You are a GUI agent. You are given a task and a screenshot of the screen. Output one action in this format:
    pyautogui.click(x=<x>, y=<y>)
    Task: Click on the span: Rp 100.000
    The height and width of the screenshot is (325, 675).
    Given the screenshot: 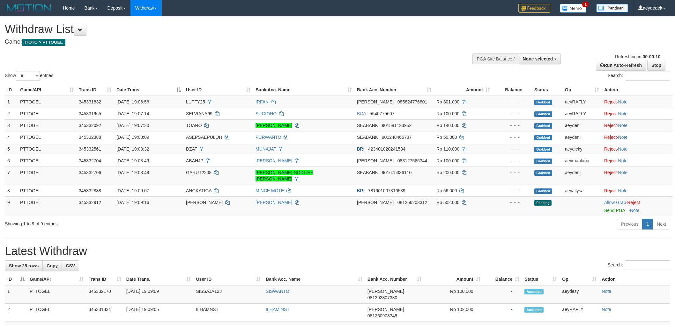 What is the action you would take?
    pyautogui.click(x=448, y=114)
    